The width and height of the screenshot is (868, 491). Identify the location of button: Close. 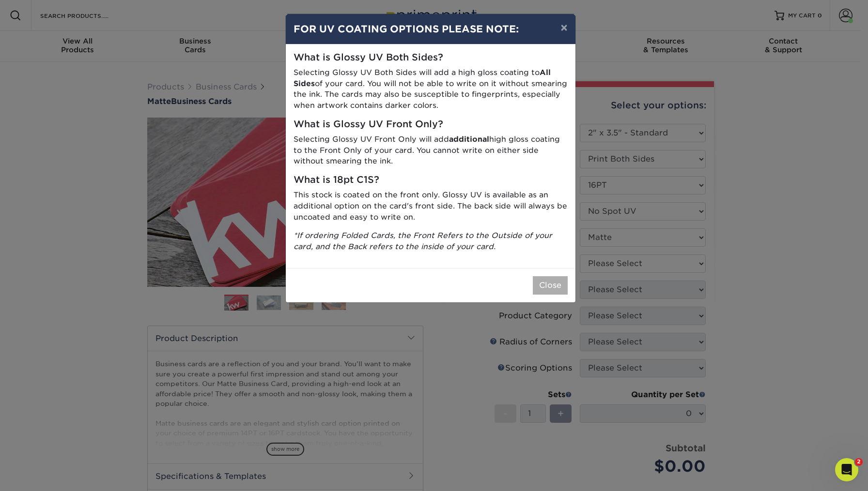
(550, 286).